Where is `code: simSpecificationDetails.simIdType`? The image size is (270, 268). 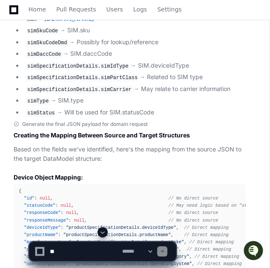
code: simSpecificationDetails.simIdType is located at coordinates (78, 66).